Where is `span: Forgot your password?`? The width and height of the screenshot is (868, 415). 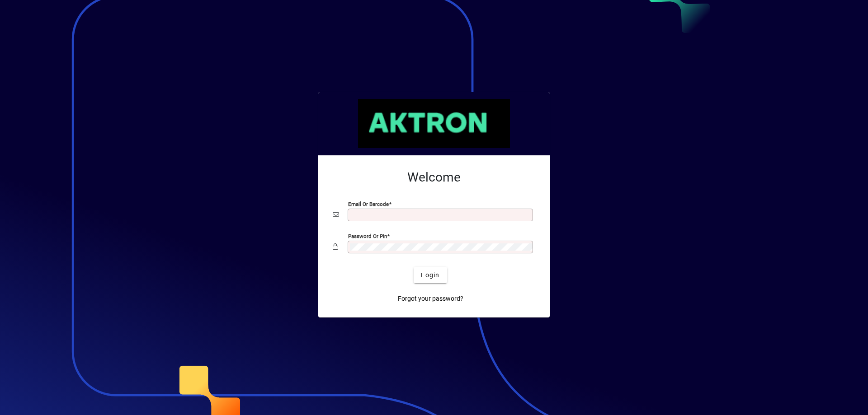
span: Forgot your password? is located at coordinates (430, 299).